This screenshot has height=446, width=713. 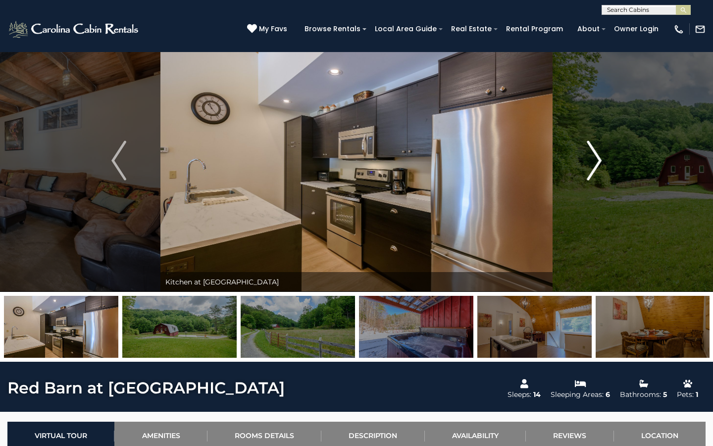 What do you see at coordinates (534, 326) in the screenshot?
I see `img: 163263135` at bounding box center [534, 326].